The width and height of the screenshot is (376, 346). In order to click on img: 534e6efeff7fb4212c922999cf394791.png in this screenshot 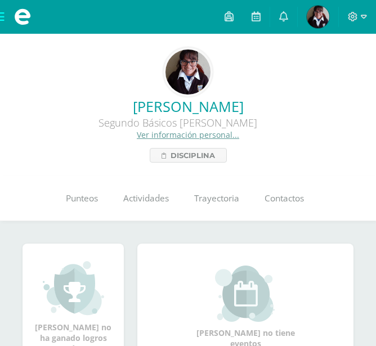, I will do `click(318, 17)`.